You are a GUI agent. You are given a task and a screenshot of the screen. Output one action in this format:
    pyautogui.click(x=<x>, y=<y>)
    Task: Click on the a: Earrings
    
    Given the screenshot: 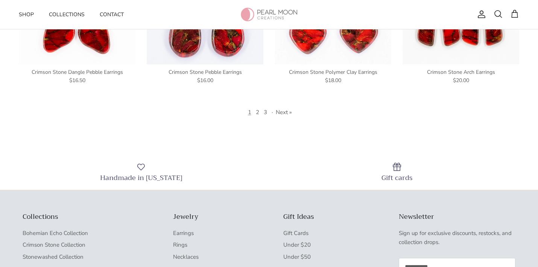 What is the action you would take?
    pyautogui.click(x=183, y=233)
    